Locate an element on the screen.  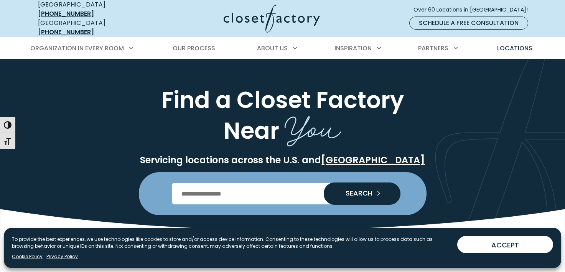
nav: Primary Menu is located at coordinates (283, 48).